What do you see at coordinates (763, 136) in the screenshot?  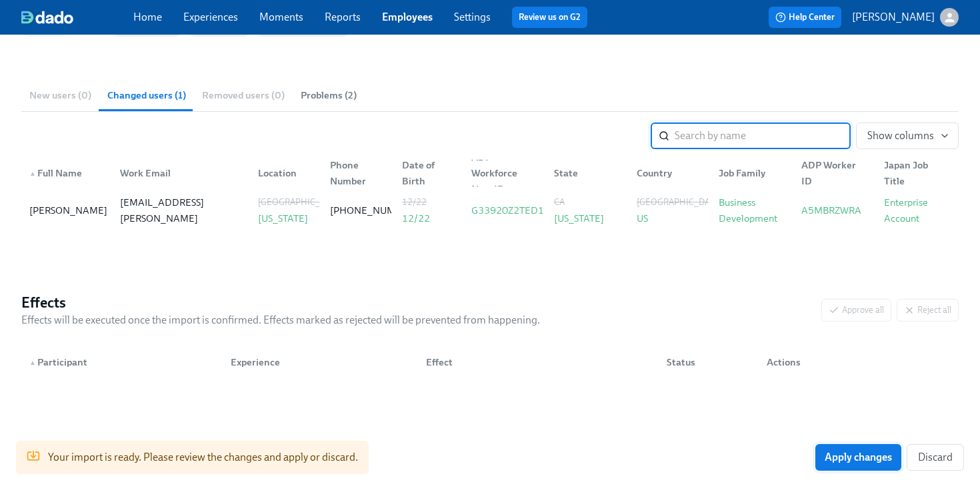 I see `input: Search by name` at bounding box center [763, 136].